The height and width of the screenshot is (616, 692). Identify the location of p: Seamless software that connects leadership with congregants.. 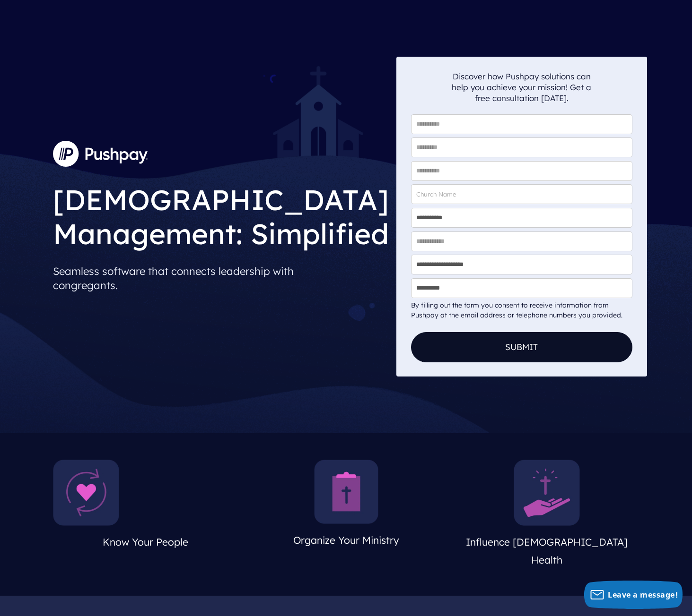
(221, 279).